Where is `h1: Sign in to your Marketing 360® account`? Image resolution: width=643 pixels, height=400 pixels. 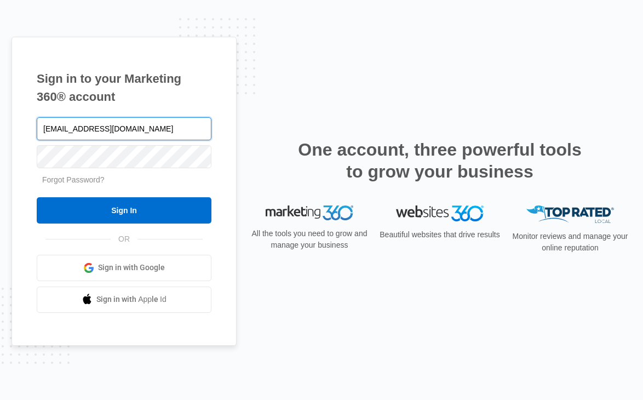 h1: Sign in to your Marketing 360® account is located at coordinates (124, 88).